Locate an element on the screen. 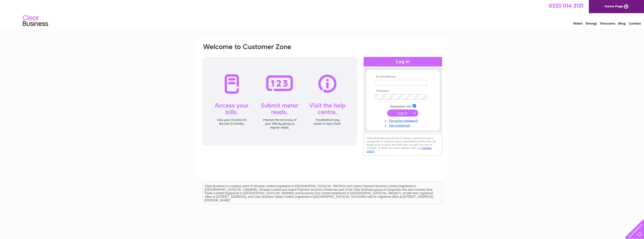  a: Telecoms is located at coordinates (607, 23).